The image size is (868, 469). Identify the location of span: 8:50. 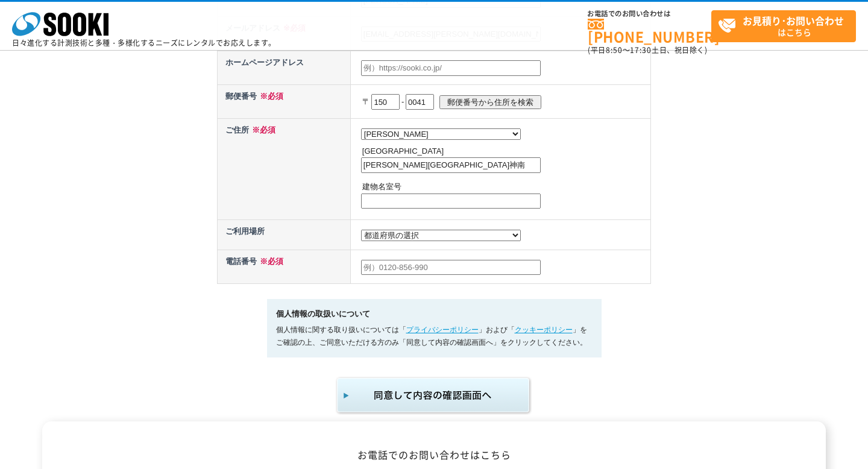
(614, 50).